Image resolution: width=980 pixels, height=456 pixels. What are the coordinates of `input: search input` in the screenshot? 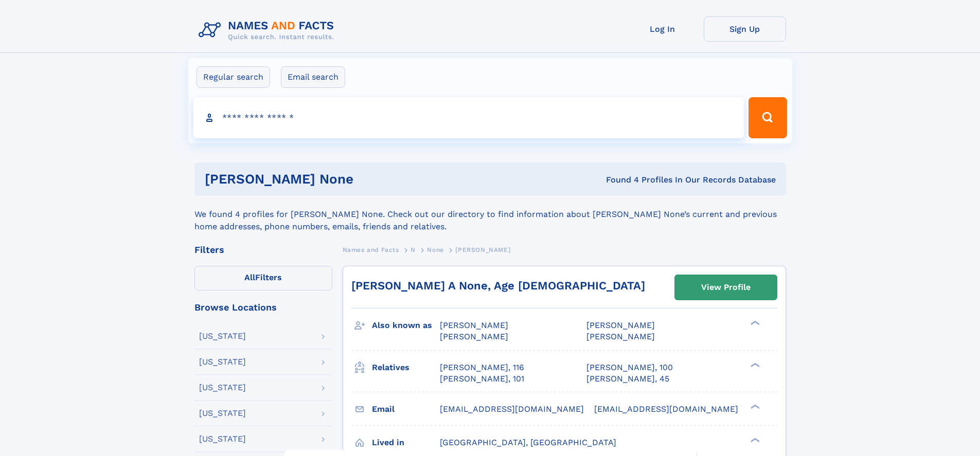 It's located at (469, 118).